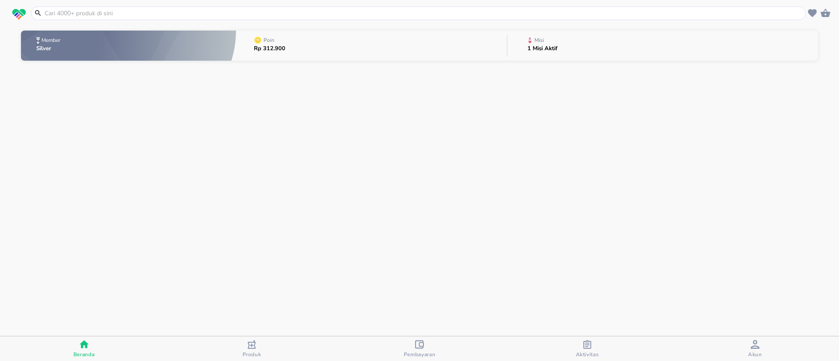 This screenshot has height=361, width=839. What do you see at coordinates (84, 355) in the screenshot?
I see `span: Beranda` at bounding box center [84, 355].